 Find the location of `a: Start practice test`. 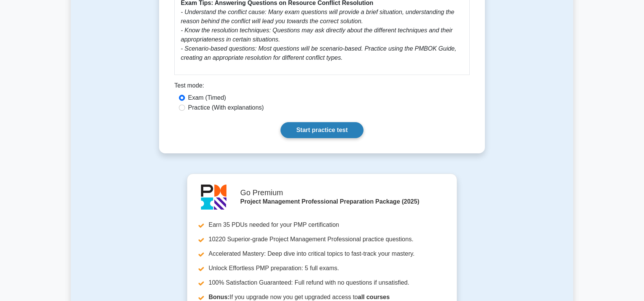

a: Start practice test is located at coordinates (322, 130).